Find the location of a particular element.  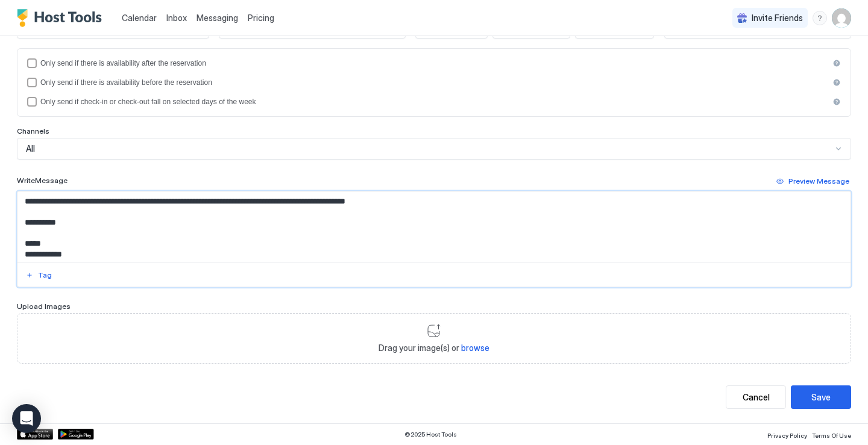

div: Host Tools Logo is located at coordinates (62, 18).